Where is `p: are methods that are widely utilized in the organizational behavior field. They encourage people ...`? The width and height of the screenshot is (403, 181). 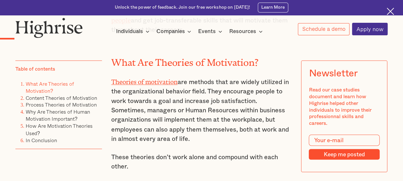 p: are methods that are widely utilized in the organizational behavior field. They encourage people ... is located at coordinates (201, 110).